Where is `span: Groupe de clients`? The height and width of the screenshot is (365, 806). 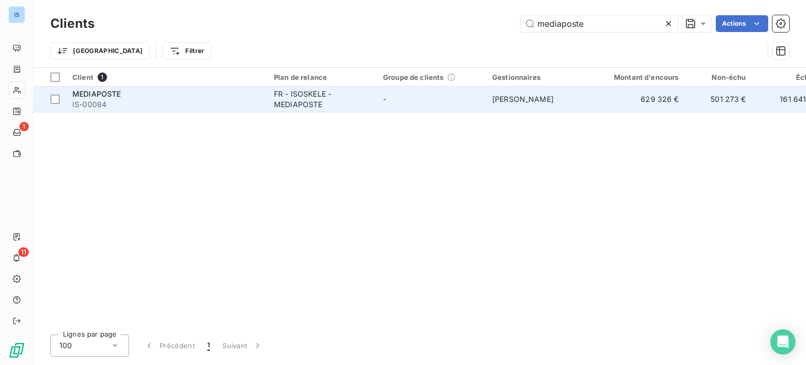
span: Groupe de clients is located at coordinates (413, 77).